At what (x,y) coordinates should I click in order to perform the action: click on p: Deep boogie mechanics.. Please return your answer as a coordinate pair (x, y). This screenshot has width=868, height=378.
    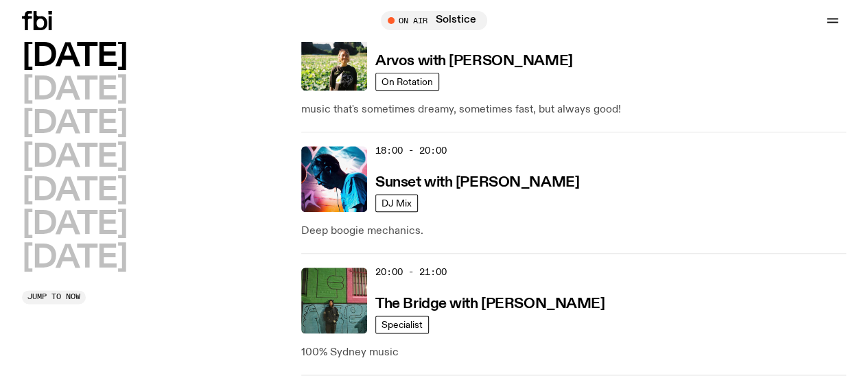
    Looking at the image, I should click on (574, 231).